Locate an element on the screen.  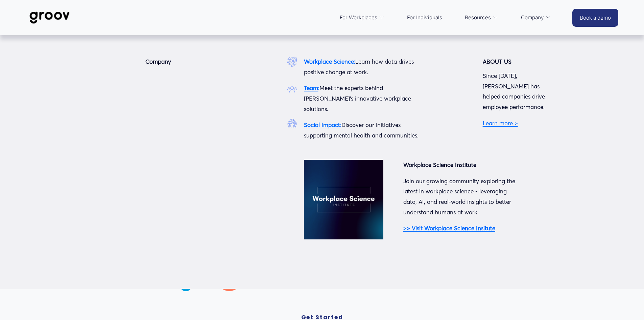
strong: Social Impact is located at coordinates (322, 125).